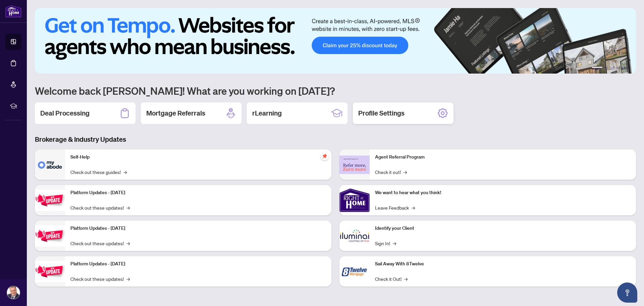  I want to click on button: 6, so click(628, 68).